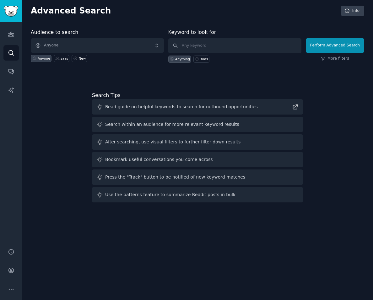 This screenshot has height=300, width=373. What do you see at coordinates (159, 160) in the screenshot?
I see `div: Bookmark useful conversations you come across` at bounding box center [159, 160].